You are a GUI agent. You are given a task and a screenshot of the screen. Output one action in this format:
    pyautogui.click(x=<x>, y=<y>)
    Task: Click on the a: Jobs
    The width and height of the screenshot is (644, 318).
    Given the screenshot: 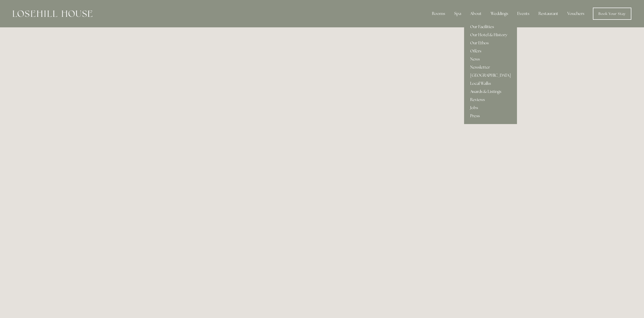 What is the action you would take?
    pyautogui.click(x=490, y=108)
    